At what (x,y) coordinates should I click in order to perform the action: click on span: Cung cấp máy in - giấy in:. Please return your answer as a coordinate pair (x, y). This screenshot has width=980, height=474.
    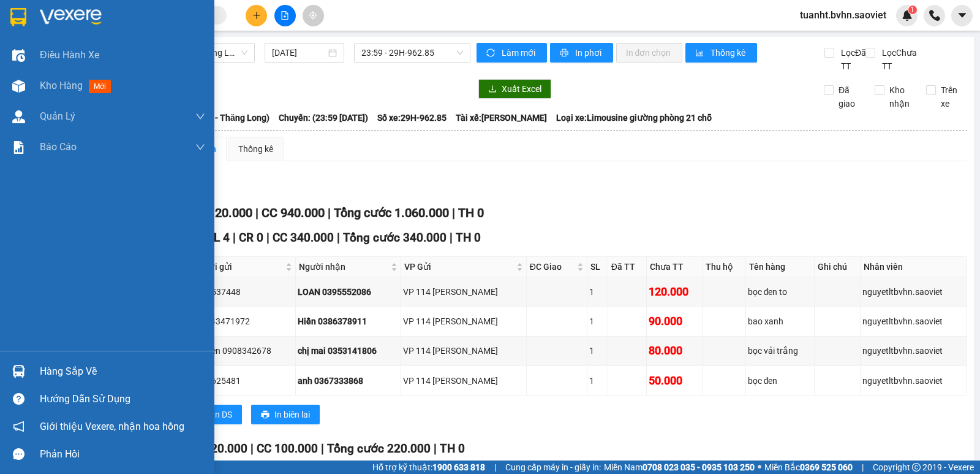
    Looking at the image, I should click on (553, 467).